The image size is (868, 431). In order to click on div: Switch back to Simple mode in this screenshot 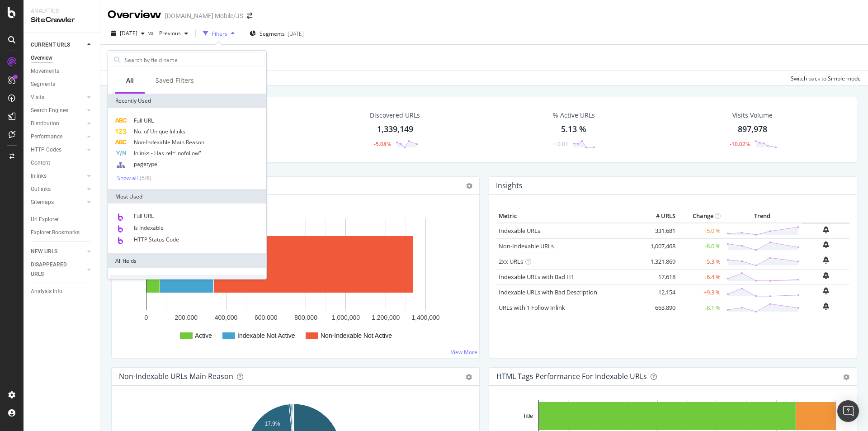, I will do `click(825, 79)`.